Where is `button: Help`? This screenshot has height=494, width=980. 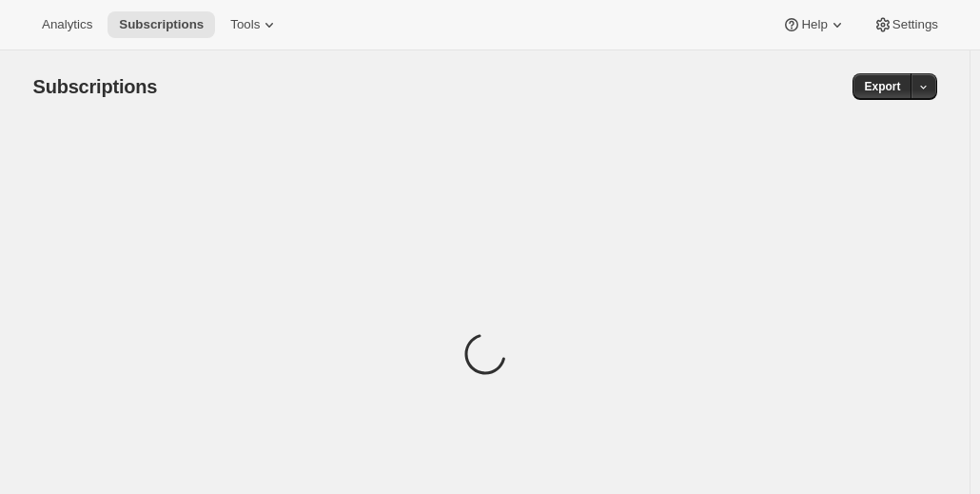 button: Help is located at coordinates (813, 25).